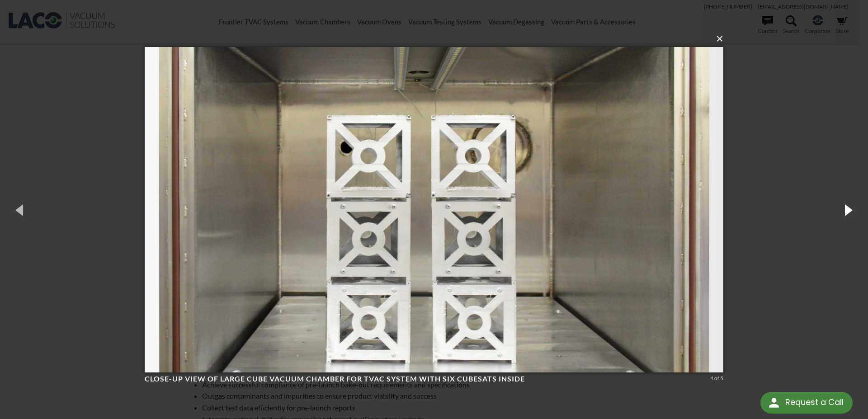  What do you see at coordinates (426, 379) in the screenshot?
I see `h4: Close-up view of large cube vacuum chamber for TVAC system with six CubeSats inside` at bounding box center [426, 379].